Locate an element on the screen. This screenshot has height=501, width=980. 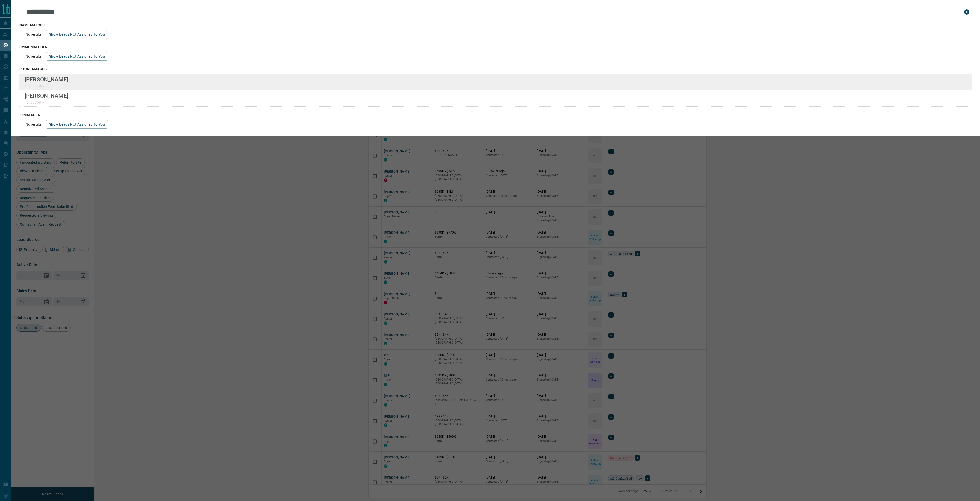
p: 43783819xx is located at coordinates (46, 86).